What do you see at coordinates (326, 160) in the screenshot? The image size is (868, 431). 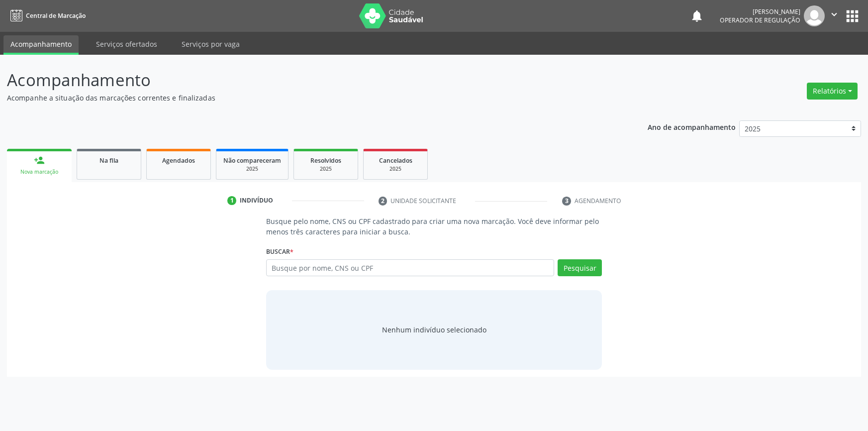 I see `span: Resolvidos` at bounding box center [326, 160].